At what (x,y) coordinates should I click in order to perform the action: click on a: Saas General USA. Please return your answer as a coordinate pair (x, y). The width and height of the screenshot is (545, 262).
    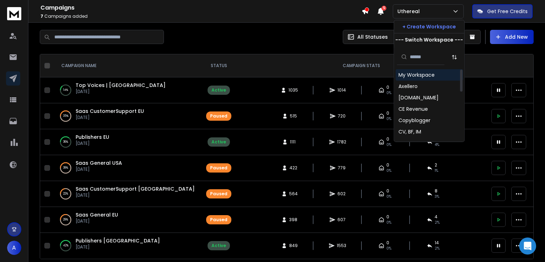
    Looking at the image, I should click on (99, 163).